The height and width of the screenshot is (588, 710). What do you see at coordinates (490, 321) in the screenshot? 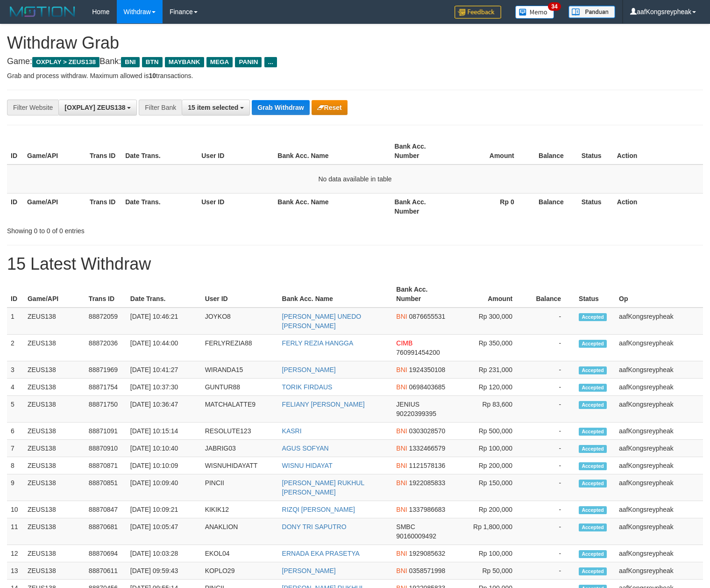
I see `td: Rp 300,000` at bounding box center [490, 321].